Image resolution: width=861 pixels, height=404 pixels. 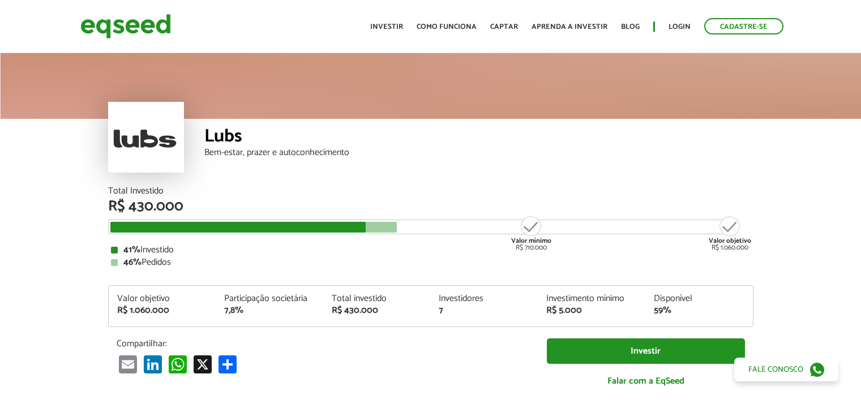 I want to click on div: Bem-estar, prazer e autoconhecimento, so click(x=479, y=153).